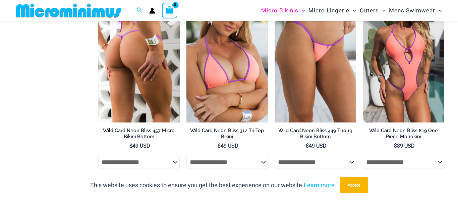 The width and height of the screenshot is (458, 200). Describe the element at coordinates (315, 61) in the screenshot. I see `a: Wild Card Neon Bliss 449 Thong 01Wild Card Neon Bliss 449 Thong 02Wild Card Neon Bliss 449 Thong 02` at that location.